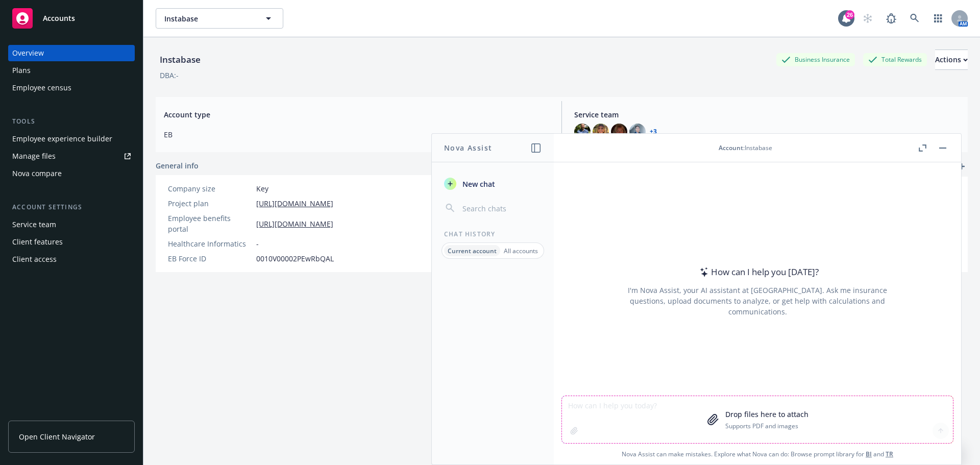 The width and height of the screenshot is (980, 465). What do you see at coordinates (746, 148) in the screenshot?
I see `div: : Instabase` at bounding box center [746, 148].